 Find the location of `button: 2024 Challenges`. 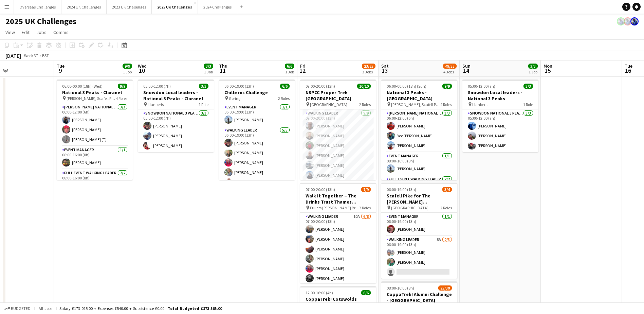

button: 2024 Challenges is located at coordinates (217, 7).